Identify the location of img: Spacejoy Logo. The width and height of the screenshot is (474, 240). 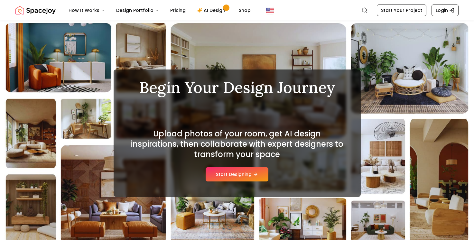
(35, 10).